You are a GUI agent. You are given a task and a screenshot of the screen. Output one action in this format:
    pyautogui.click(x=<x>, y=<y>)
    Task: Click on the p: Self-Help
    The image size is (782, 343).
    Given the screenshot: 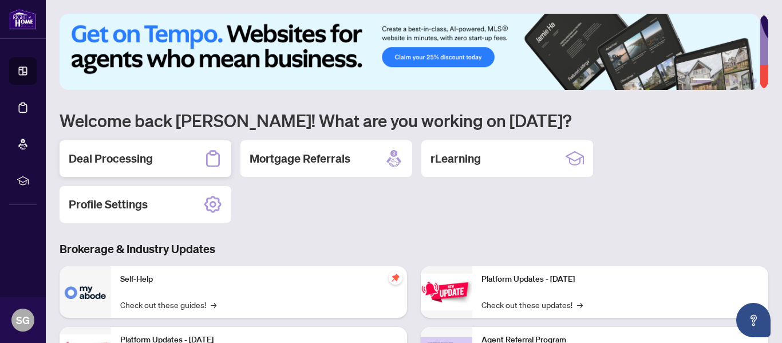 What is the action you would take?
    pyautogui.click(x=259, y=279)
    